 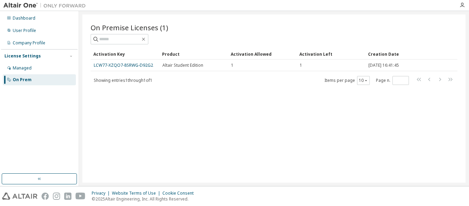 What do you see at coordinates (22, 68) in the screenshot?
I see `div: Managed` at bounding box center [22, 68].